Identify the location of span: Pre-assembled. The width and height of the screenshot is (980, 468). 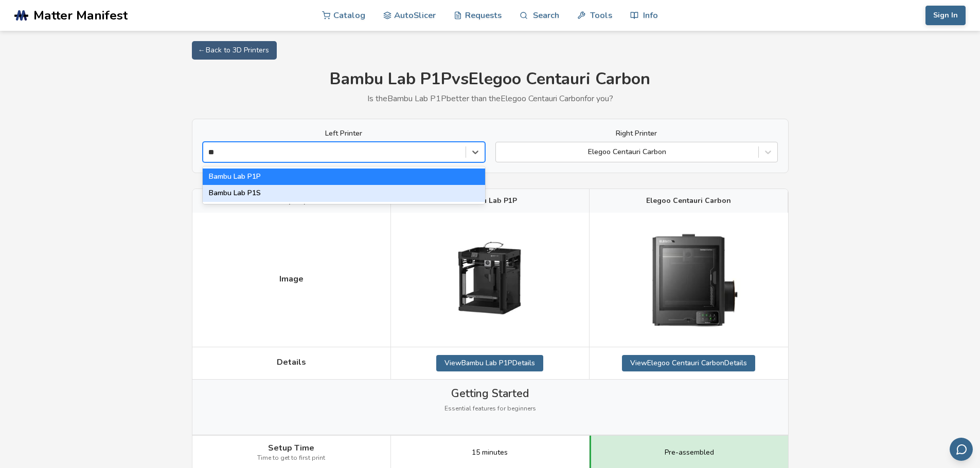
(689, 453).